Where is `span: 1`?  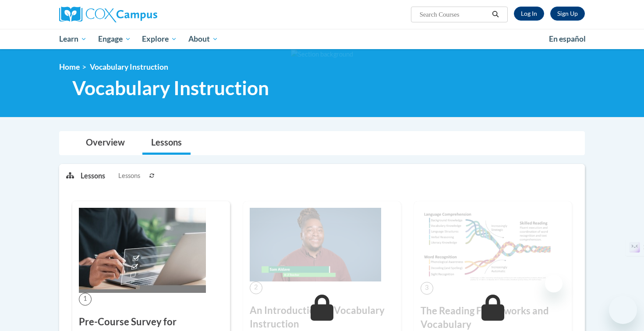 span: 1 is located at coordinates (85, 298).